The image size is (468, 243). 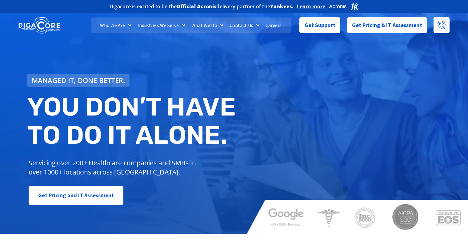 I want to click on span: Get Support, so click(x=320, y=25).